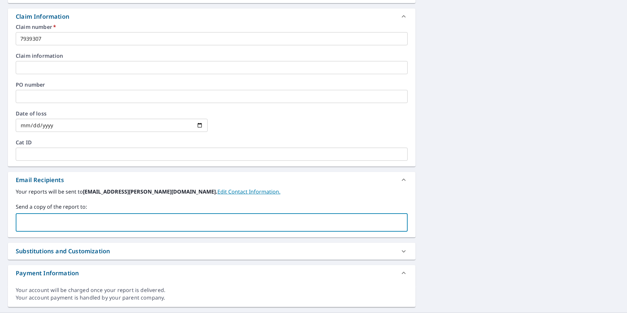  Describe the element at coordinates (212, 27) in the screenshot. I see `label: Claim number` at that location.